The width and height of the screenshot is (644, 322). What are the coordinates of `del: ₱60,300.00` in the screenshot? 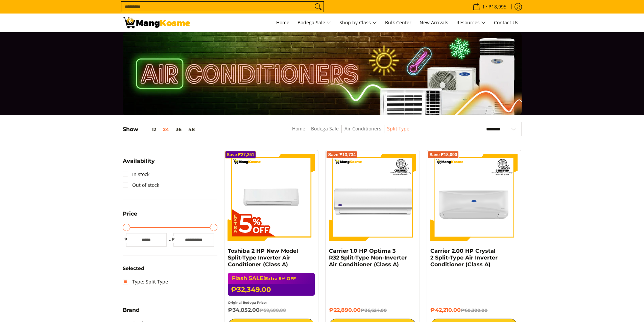 It's located at (474, 310).